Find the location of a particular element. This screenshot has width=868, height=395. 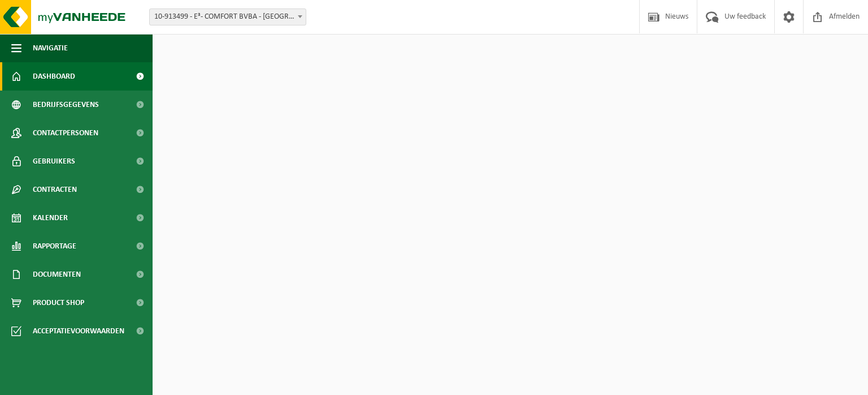

span: 10-913499 - E³- COMFORT BVBA - WILSELE is located at coordinates (228, 17).